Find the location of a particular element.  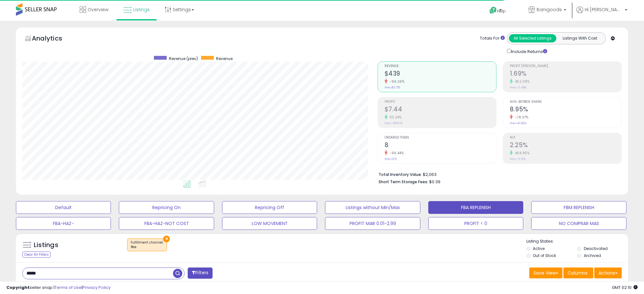

h5: Listings is located at coordinates (46, 245).